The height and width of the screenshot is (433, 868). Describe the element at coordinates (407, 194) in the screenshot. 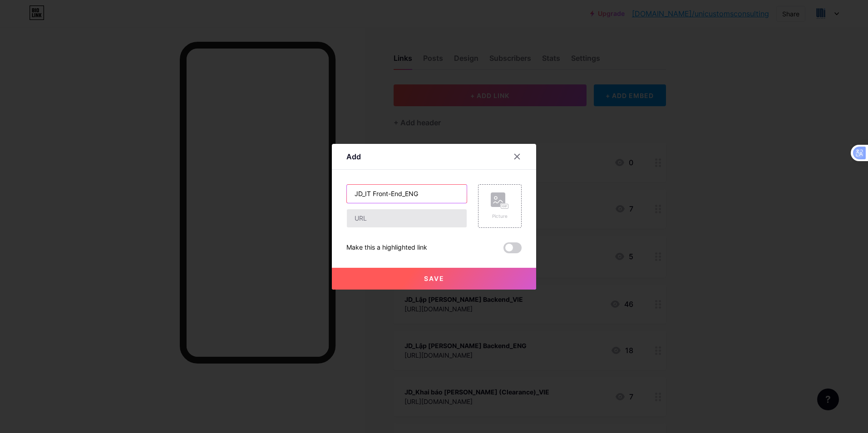

I see `input: Title` at that location.